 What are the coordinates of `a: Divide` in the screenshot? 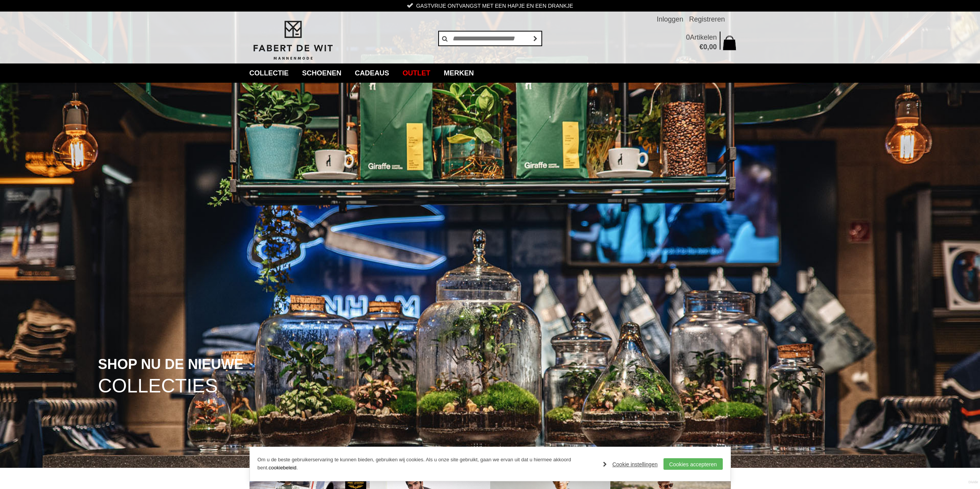 It's located at (973, 482).